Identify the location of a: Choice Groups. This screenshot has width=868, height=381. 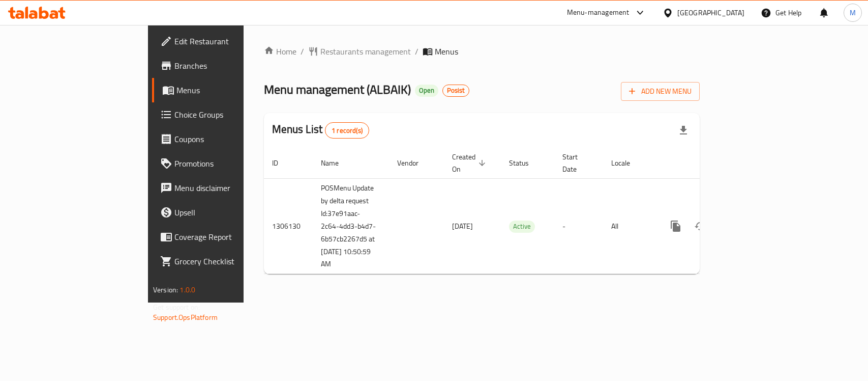
(222, 115).